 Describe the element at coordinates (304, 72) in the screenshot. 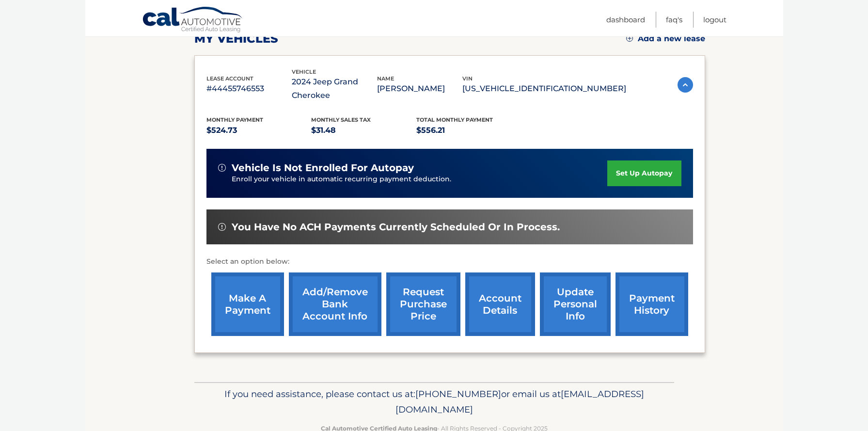

I see `span: vehicle` at that location.